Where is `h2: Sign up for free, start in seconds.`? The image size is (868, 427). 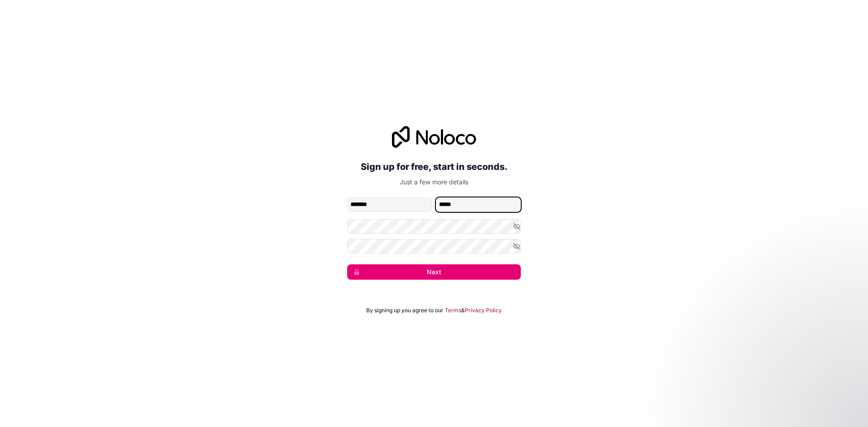 h2: Sign up for free, start in seconds. is located at coordinates (434, 167).